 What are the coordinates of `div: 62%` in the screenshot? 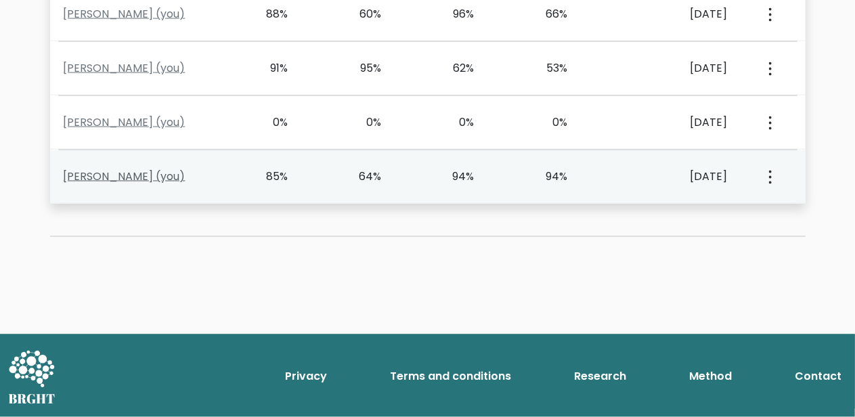 It's located at (455, 68).